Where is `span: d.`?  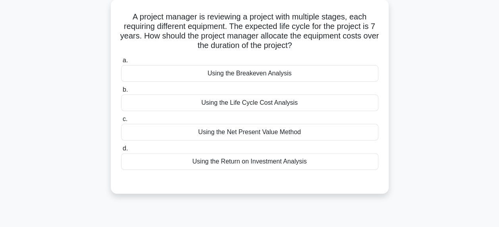
span: d. is located at coordinates (125, 148).